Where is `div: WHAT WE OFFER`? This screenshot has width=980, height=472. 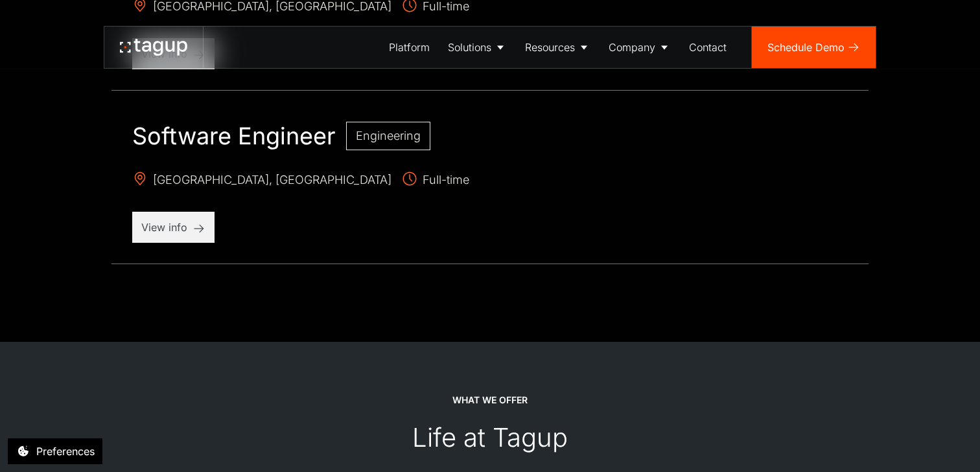
div: WHAT WE OFFER is located at coordinates (490, 401).